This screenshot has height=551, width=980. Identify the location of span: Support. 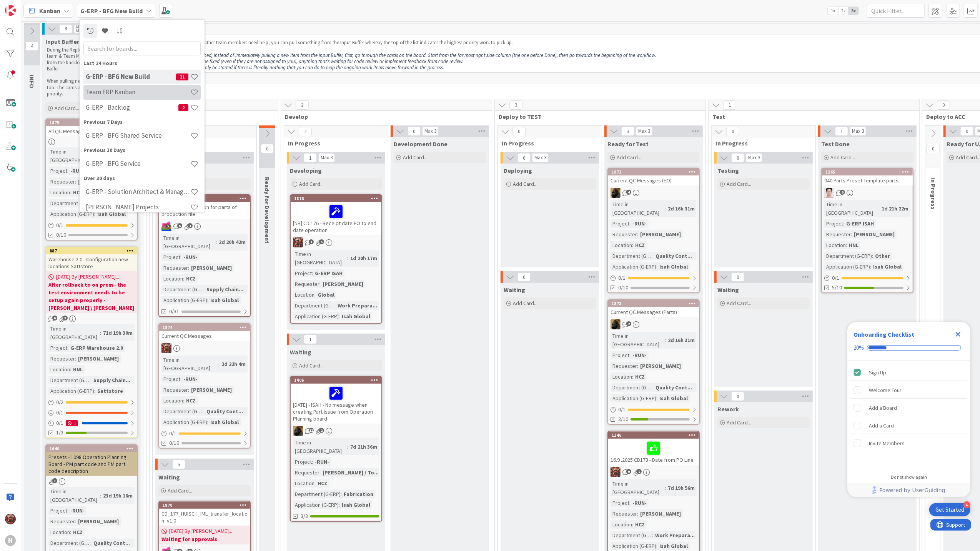
(26, 6).